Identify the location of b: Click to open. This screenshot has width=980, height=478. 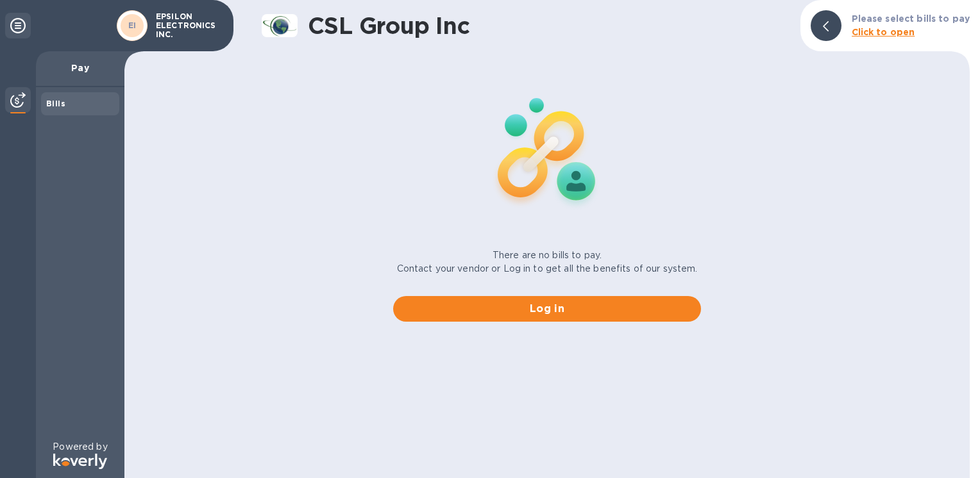
(883, 32).